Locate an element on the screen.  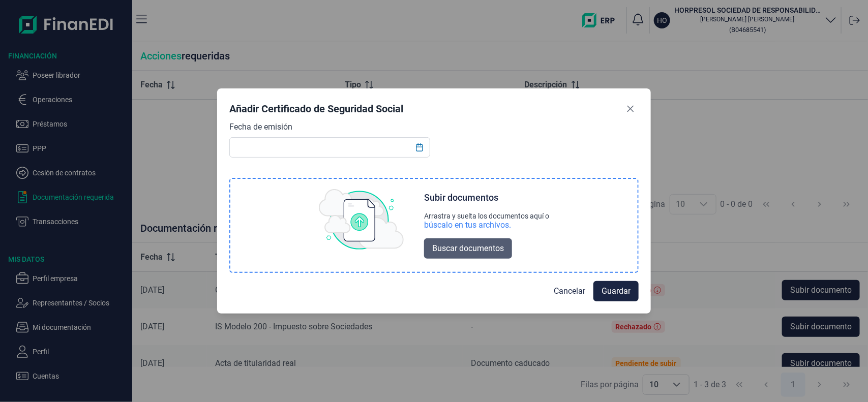
button: Choose Date is located at coordinates (420, 147).